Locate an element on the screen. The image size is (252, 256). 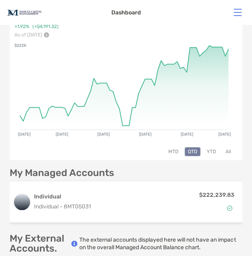
text: $222K is located at coordinates (20, 46).